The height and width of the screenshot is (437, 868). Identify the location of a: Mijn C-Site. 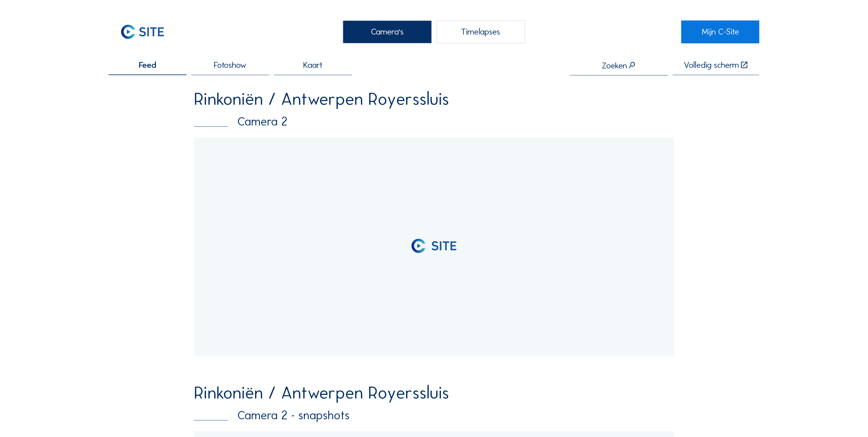
(720, 32).